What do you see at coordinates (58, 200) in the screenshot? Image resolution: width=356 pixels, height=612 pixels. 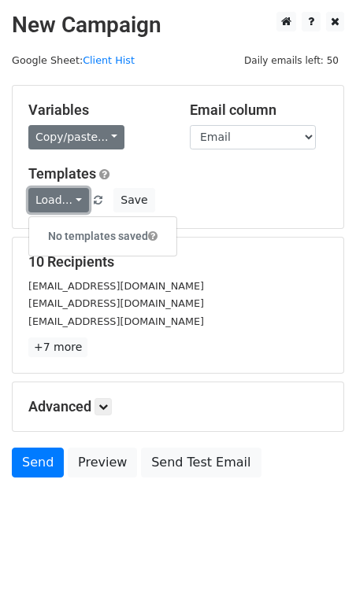 I see `a: Load...` at bounding box center [58, 200].